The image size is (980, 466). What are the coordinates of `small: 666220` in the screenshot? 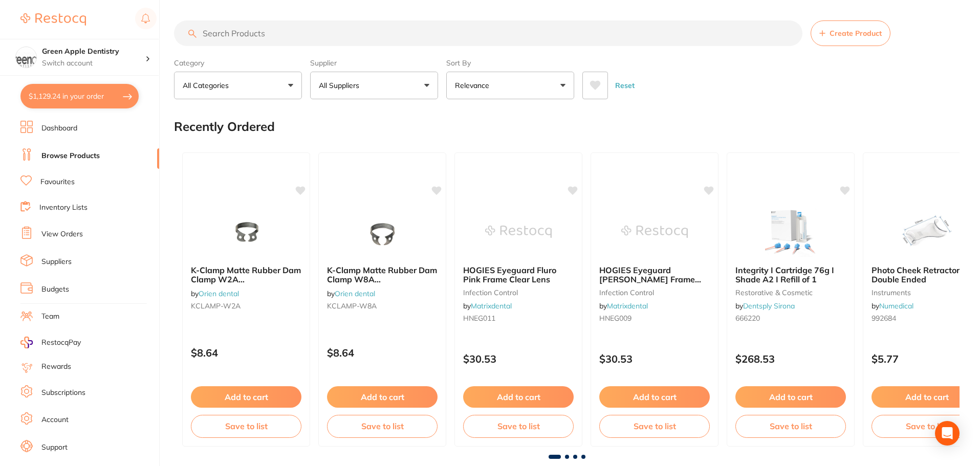 It's located at (791, 318).